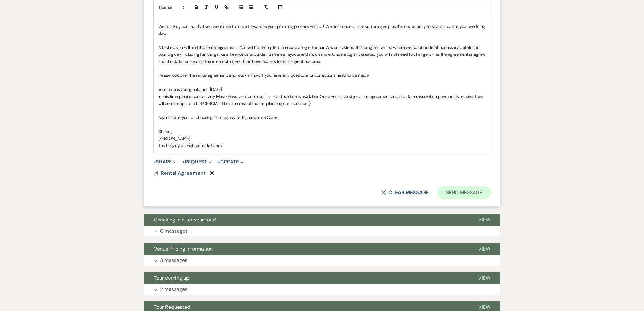 The width and height of the screenshot is (644, 311). Describe the element at coordinates (322, 290) in the screenshot. I see `button: 2 messages` at that location.